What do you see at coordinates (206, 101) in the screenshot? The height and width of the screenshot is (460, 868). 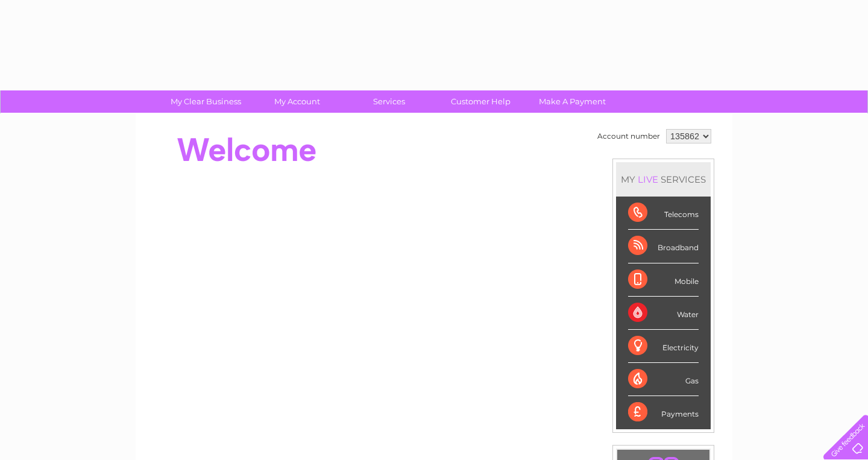 I see `a: My Clear Business` at bounding box center [206, 101].